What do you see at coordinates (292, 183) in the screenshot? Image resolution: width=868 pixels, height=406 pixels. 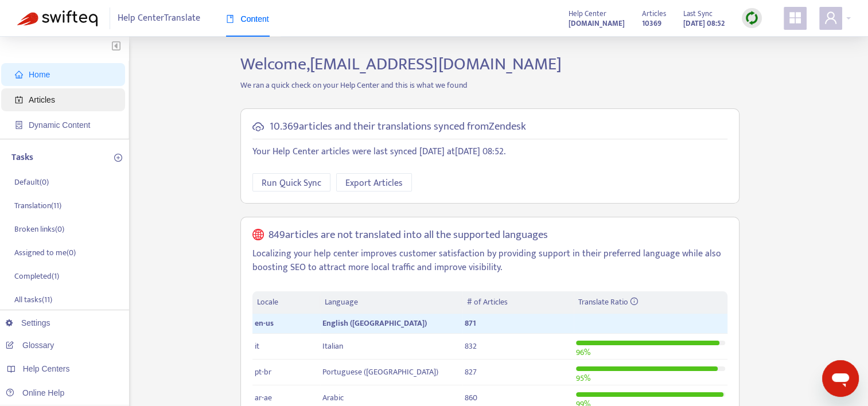 I see `button: Run Quick Sync` at bounding box center [292, 183].